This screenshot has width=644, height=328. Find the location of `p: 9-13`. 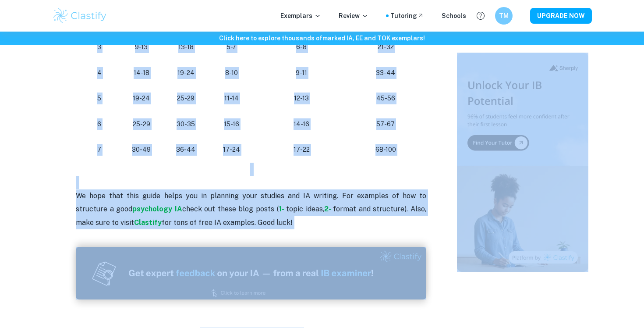

p: 9-13 is located at coordinates (141, 47).